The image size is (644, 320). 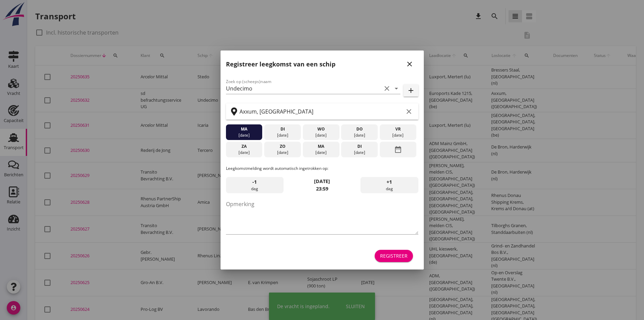 I want to click on textarea: Opmerking, so click(x=322, y=217).